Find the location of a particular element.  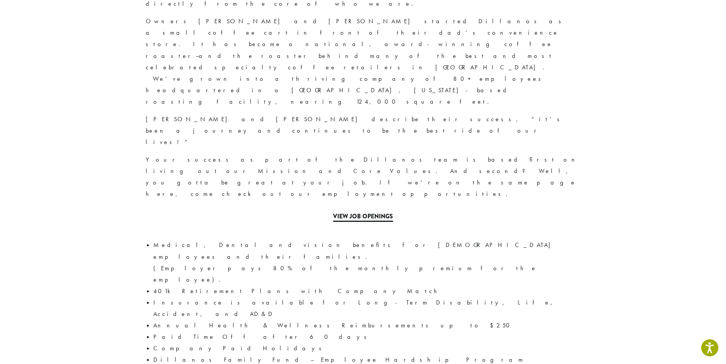

p: Your success as part of the Dillanos team is based first on living out our Mission and Core Value... is located at coordinates (363, 177).